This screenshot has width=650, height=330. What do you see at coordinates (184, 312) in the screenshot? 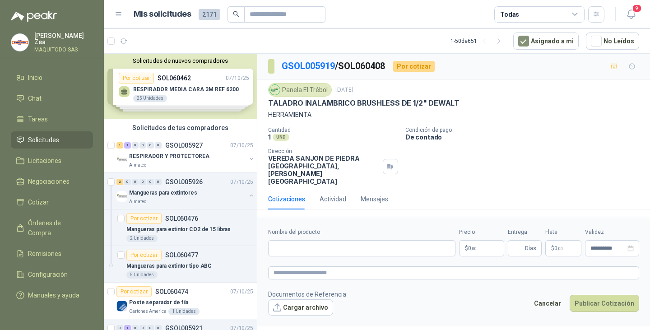
I see `div: 1 Unidades` at bounding box center [184, 312].